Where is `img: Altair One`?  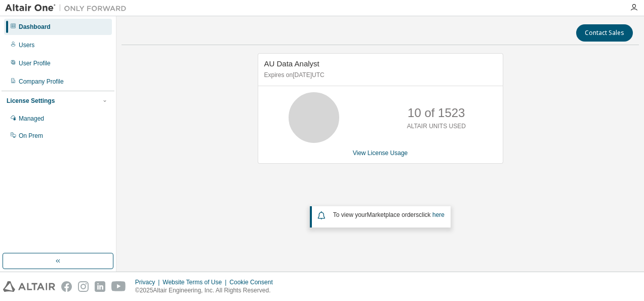 img: Altair One is located at coordinates (68, 8).